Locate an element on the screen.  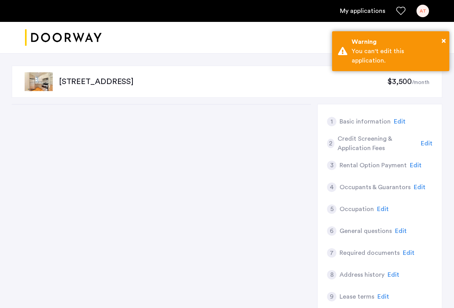
div: 3 is located at coordinates (332, 165).